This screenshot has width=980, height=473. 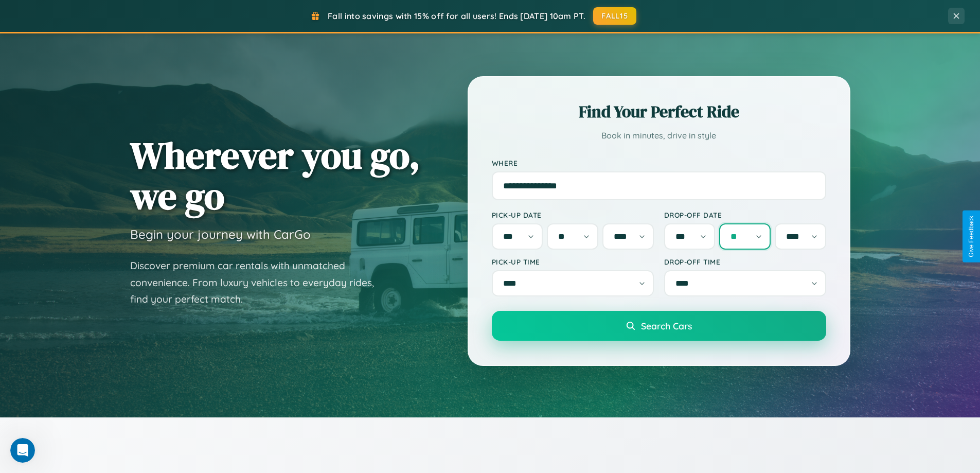 What do you see at coordinates (971, 236) in the screenshot?
I see `div: Give Feedback` at bounding box center [971, 236].